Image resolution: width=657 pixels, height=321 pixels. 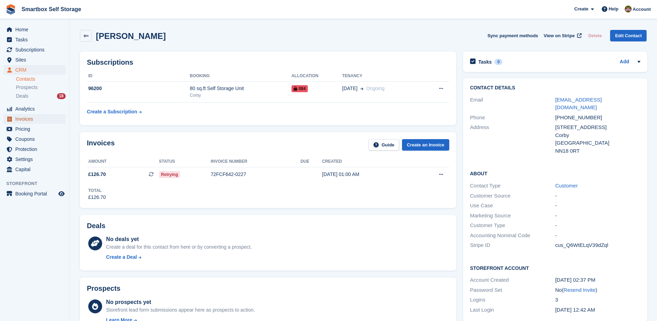 What do you see at coordinates (61, 96) in the screenshot?
I see `div: 18` at bounding box center [61, 96].